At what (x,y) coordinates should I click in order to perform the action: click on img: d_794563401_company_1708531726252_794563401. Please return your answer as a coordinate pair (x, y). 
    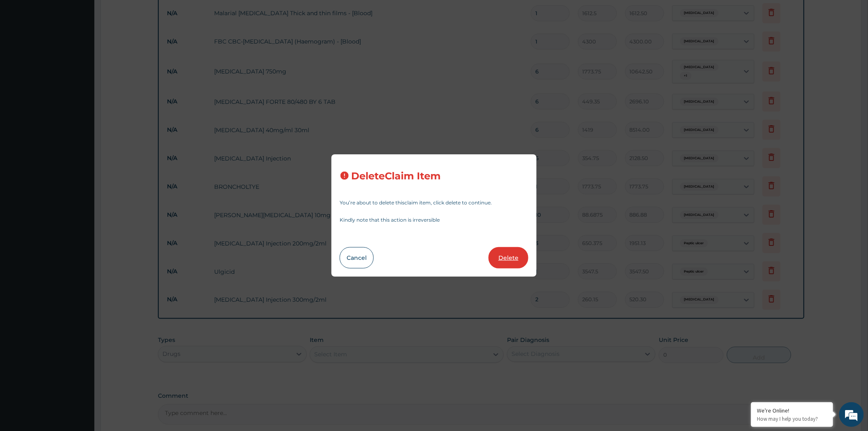
    Looking at the image, I should click on (24, 51).